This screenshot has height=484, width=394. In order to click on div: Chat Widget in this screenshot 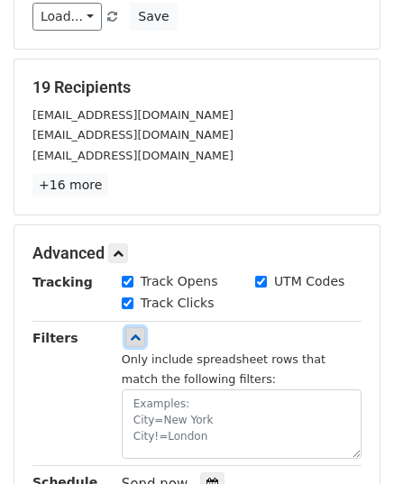, I will do `click(349, 441)`.